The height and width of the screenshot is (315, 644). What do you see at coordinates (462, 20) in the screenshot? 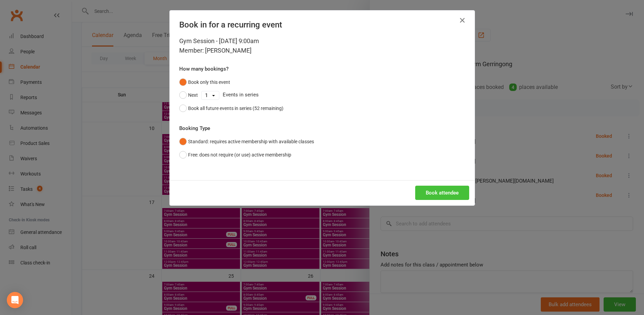
I see `button: Close` at bounding box center [462, 20].